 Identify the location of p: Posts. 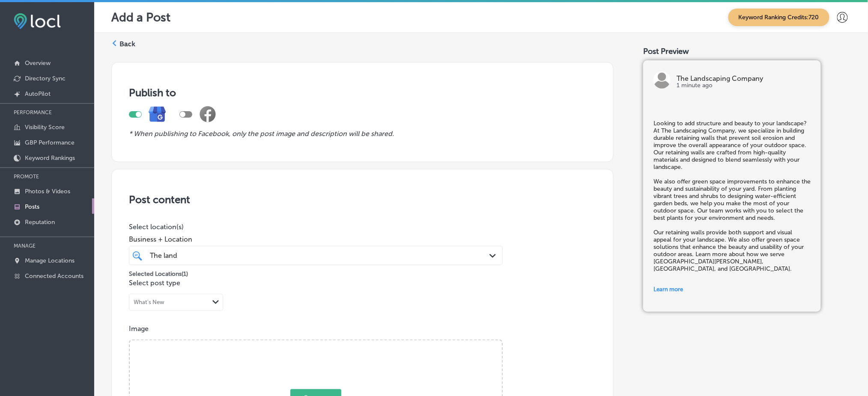
(32, 206).